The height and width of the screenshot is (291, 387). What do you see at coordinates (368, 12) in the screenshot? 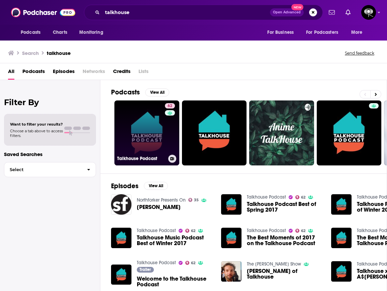
I see `span: Logged in as columbiapub` at bounding box center [368, 12].